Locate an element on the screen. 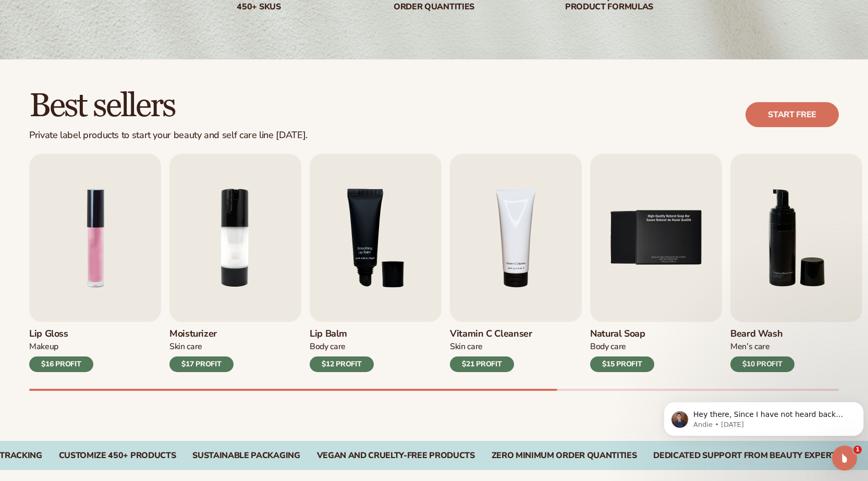 The width and height of the screenshot is (868, 481). a: 6 / 9 is located at coordinates (796, 263).